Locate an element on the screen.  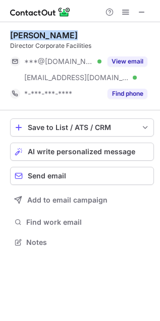
span: Add to email campaign is located at coordinates (67, 200).